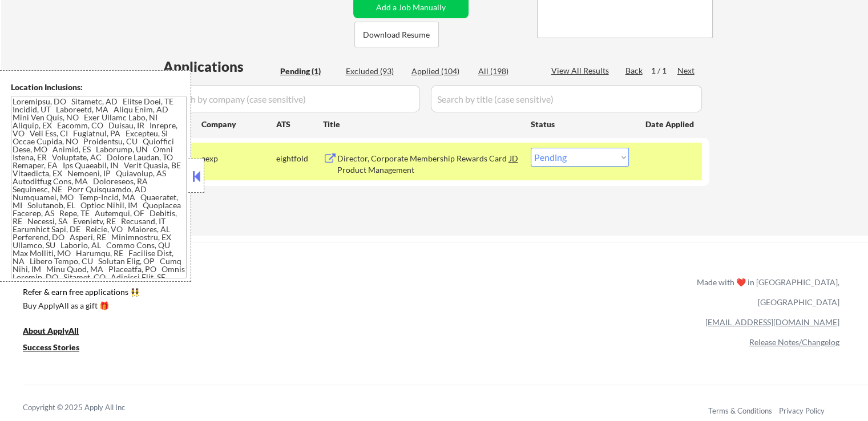  I want to click on a: About ApplyAll, so click(59, 332).